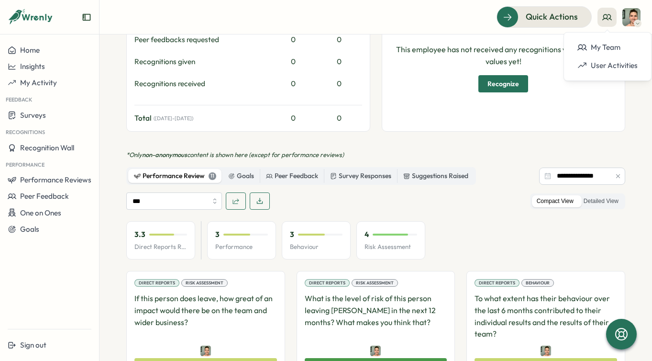 This screenshot has height=361, width=652. Describe the element at coordinates (632, 17) in the screenshot. I see `button: Tobit Michael` at that location.